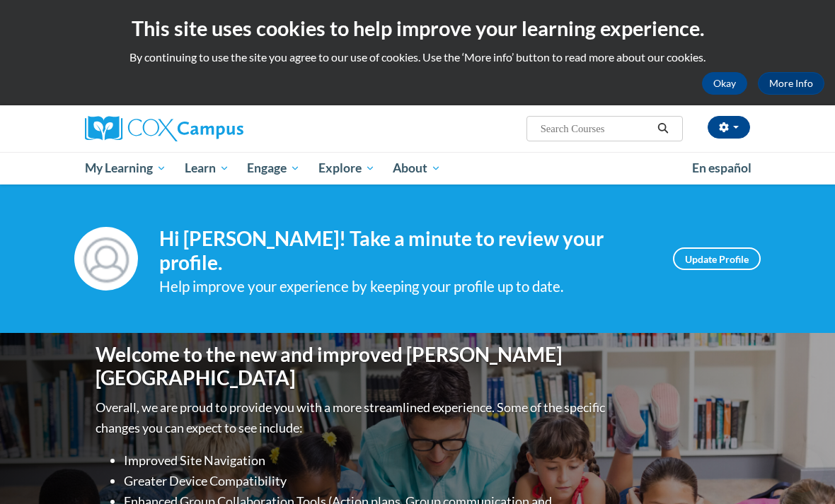 This screenshot has width=835, height=504. Describe the element at coordinates (418, 168) in the screenshot. I see `div: Main menu` at that location.